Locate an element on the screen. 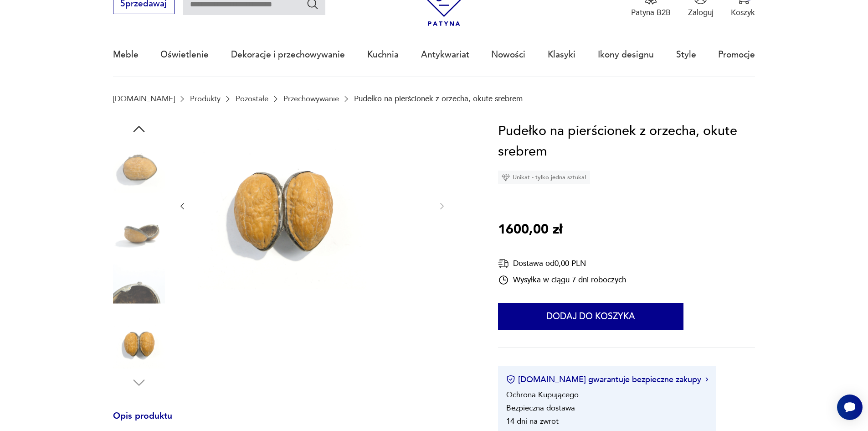  a: Promocje is located at coordinates (737, 55).